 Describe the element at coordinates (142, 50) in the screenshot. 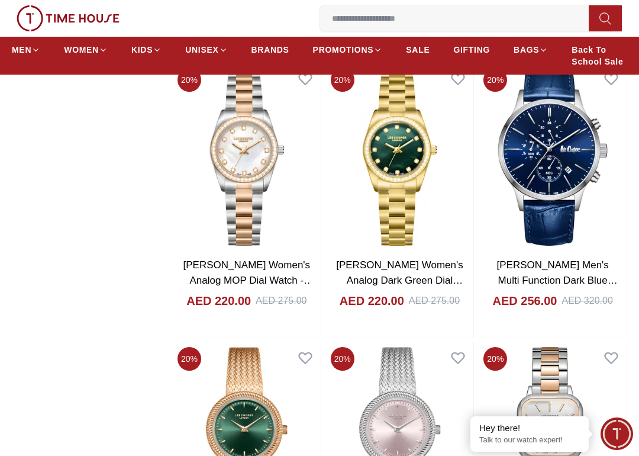

I see `span: KIDS` at that location.